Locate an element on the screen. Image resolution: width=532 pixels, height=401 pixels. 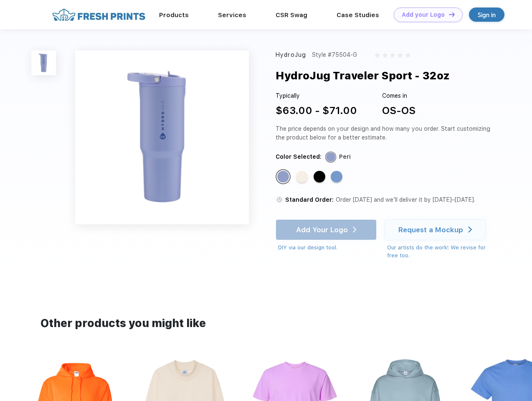
div: Light Blue is located at coordinates (336, 176).